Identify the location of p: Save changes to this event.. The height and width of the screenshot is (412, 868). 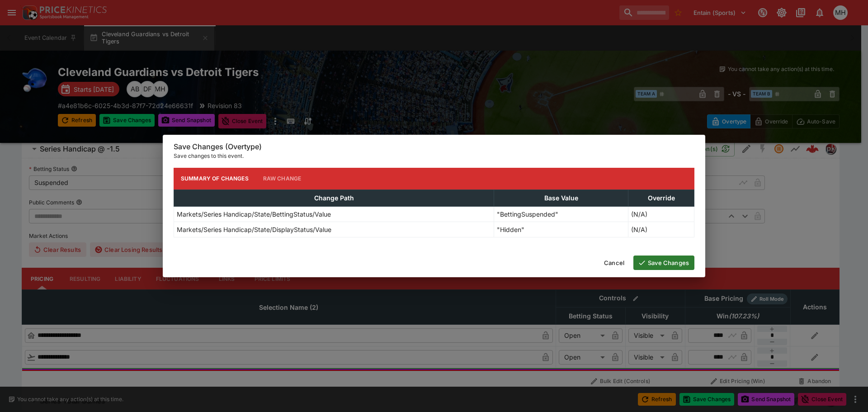
(434, 156).